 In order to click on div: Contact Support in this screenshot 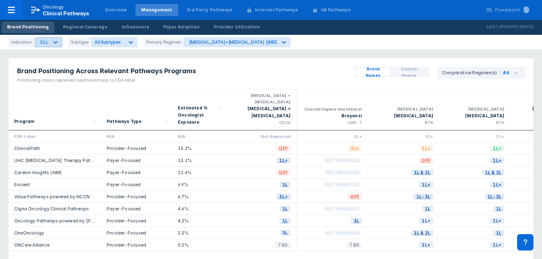, I will do `click(525, 243)`.